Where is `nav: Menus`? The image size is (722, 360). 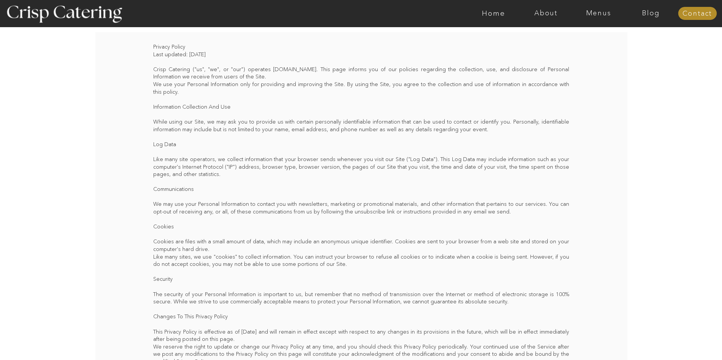 nav: Menus is located at coordinates (598, 13).